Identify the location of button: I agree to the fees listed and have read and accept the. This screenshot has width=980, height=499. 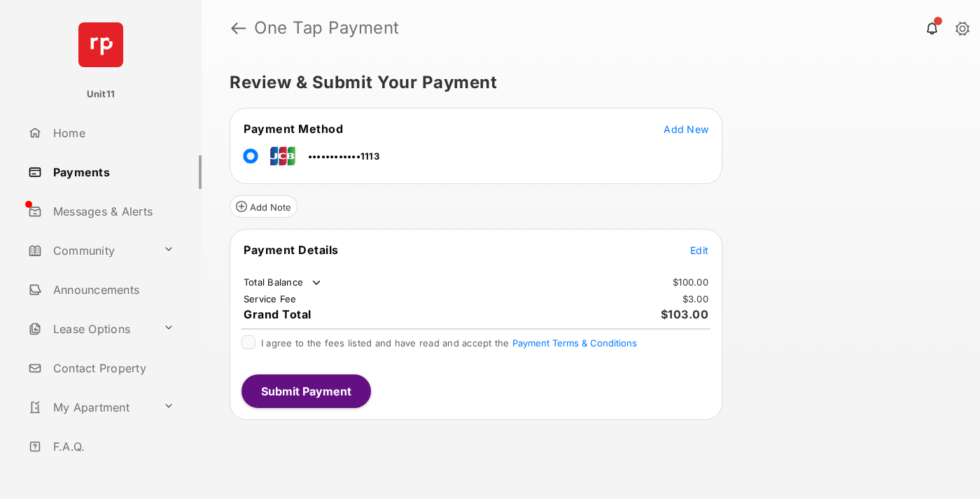
(575, 343).